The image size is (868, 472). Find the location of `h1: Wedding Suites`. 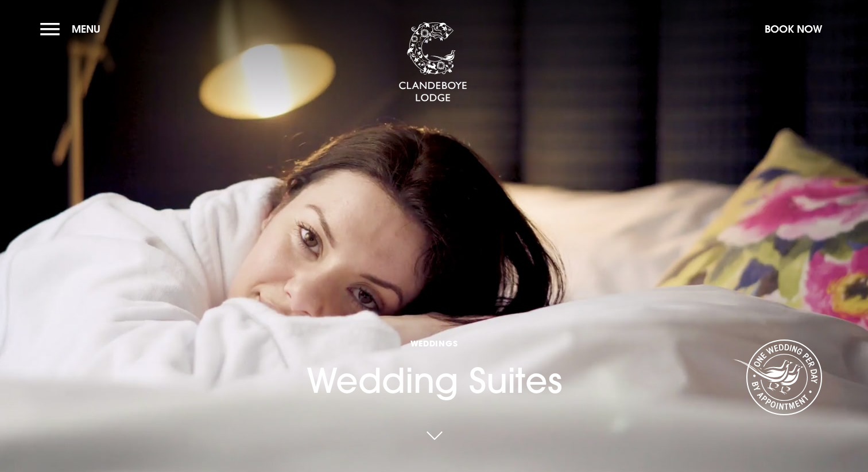

h1: Wedding Suites is located at coordinates (434, 370).